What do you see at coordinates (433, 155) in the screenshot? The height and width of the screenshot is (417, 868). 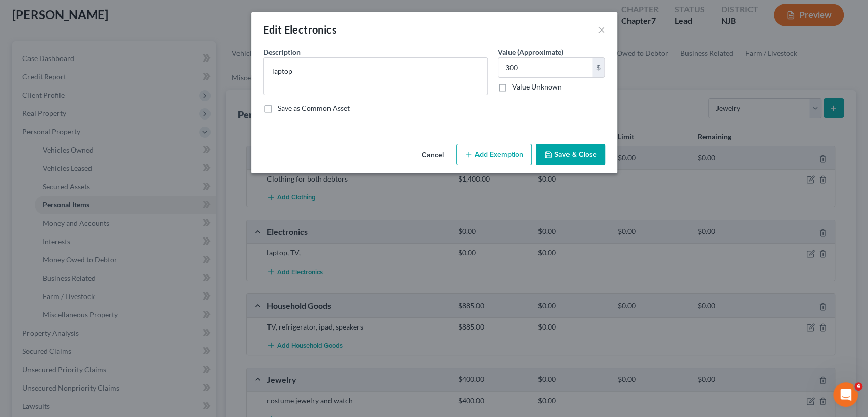 I see `button: Cancel` at bounding box center [433, 155].